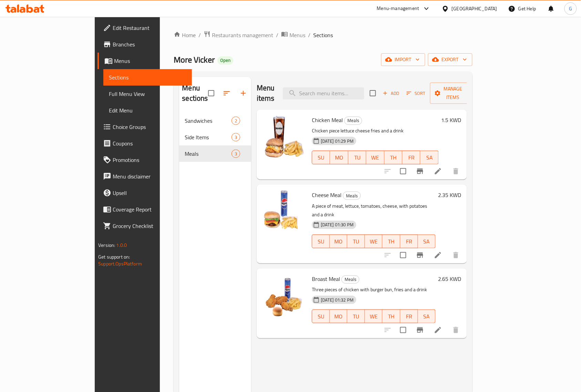 This screenshot has height=392, width=581. Describe the element at coordinates (150, 144) in the screenshot. I see `span: Coupons` at that location.